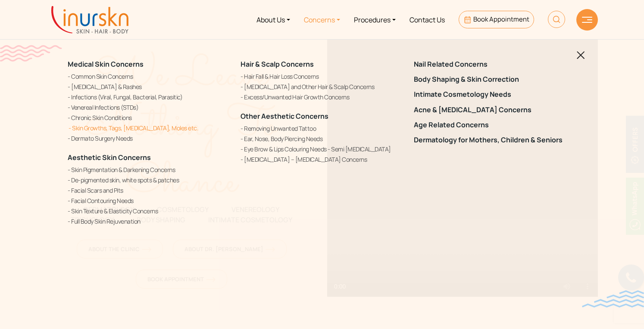 The height and width of the screenshot is (329, 644). What do you see at coordinates (495, 125) in the screenshot?
I see `a: Age Related Concerns` at bounding box center [495, 125].